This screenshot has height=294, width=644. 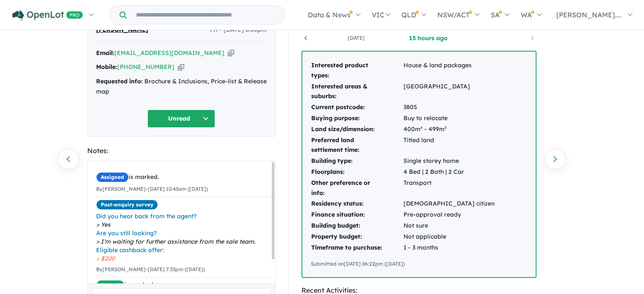 What do you see at coordinates (185, 225) in the screenshot?
I see `span: Yes` at bounding box center [185, 225].